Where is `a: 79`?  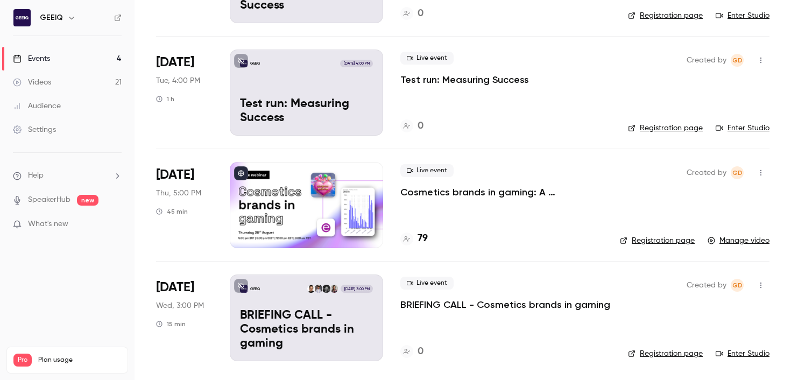
a: 79 is located at coordinates (414, 238).